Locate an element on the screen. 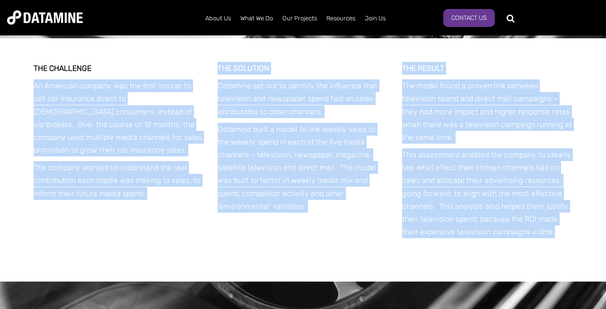  p: This assessment enabled the company to clearly see what effect their chosen channels had on sales... is located at coordinates (487, 193).